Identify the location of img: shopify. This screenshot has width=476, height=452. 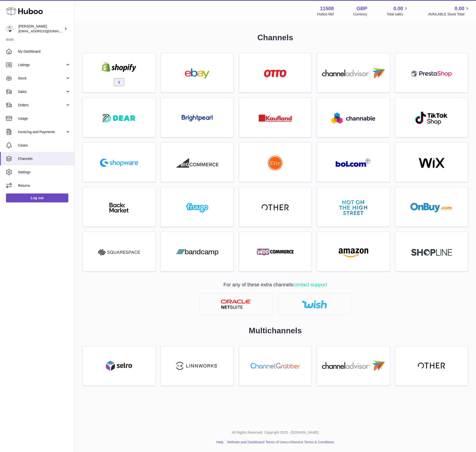
(119, 67).